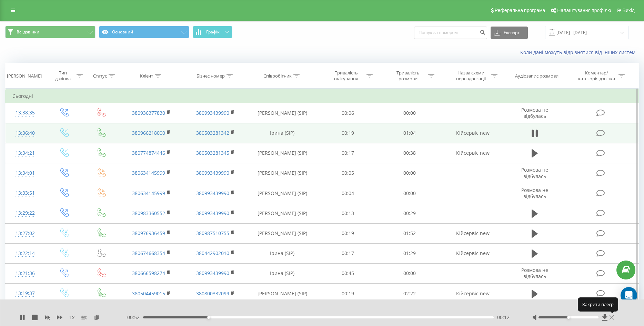 This screenshot has height=326, width=644. What do you see at coordinates (213, 233) in the screenshot?
I see `a: 380987510755` at bounding box center [213, 233].